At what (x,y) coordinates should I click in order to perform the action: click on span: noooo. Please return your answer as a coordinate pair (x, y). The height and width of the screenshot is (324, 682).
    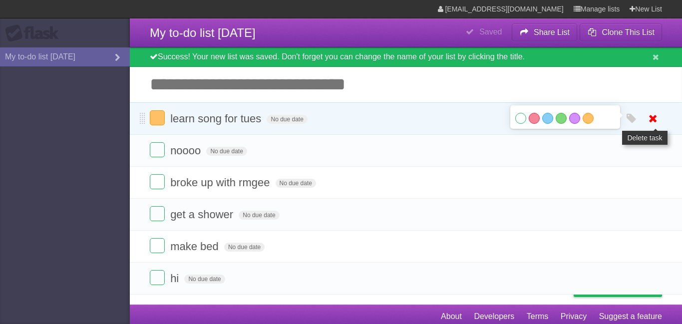
    Looking at the image, I should click on (187, 150).